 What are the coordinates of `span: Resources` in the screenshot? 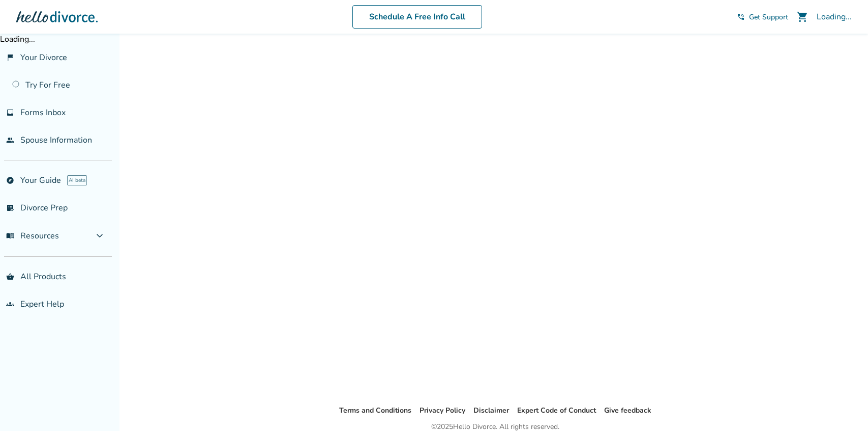 It's located at (32, 236).